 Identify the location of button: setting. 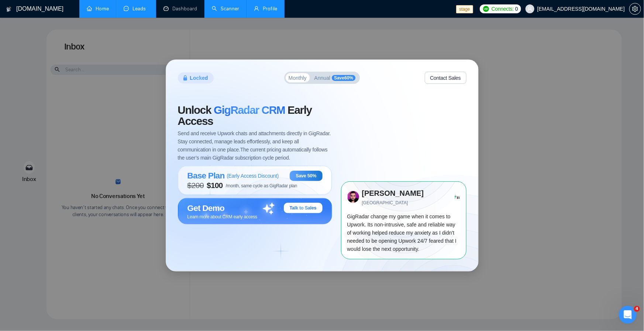
(635, 9).